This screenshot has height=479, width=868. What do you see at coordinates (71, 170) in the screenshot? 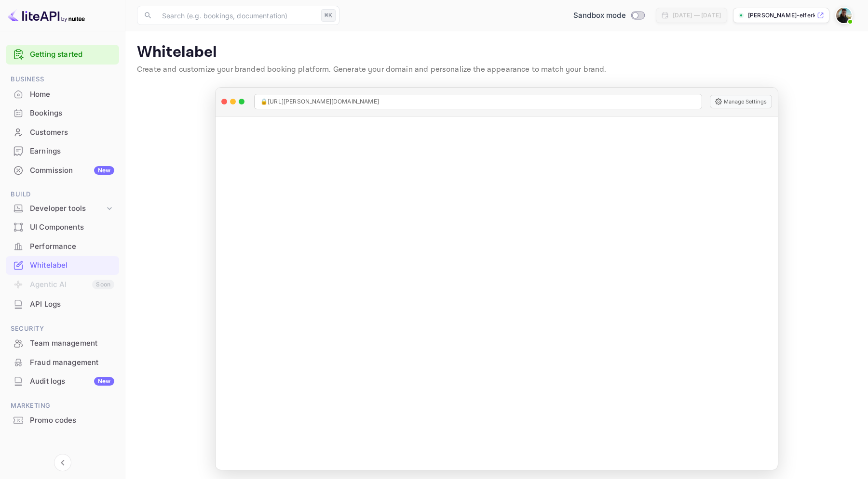
I see `div: Commission` at bounding box center [71, 170].